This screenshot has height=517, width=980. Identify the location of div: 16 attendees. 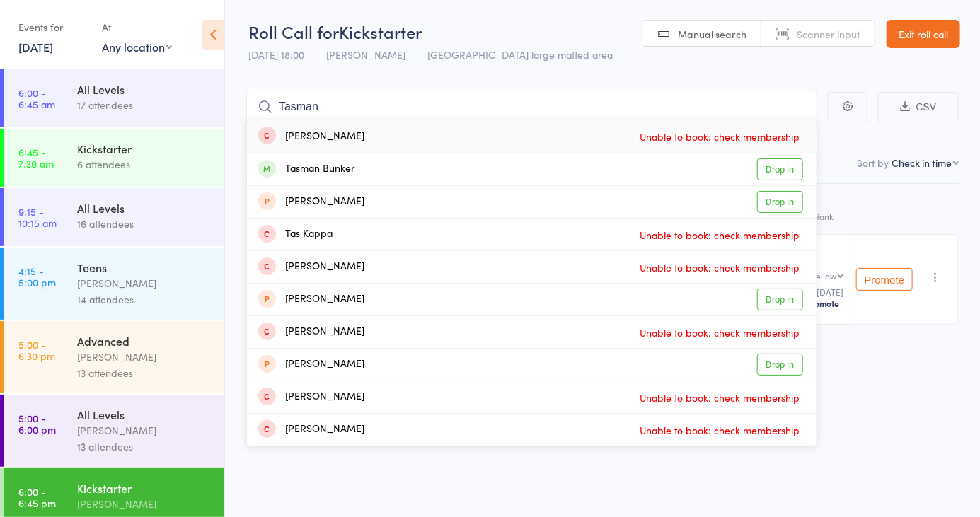
(145, 224).